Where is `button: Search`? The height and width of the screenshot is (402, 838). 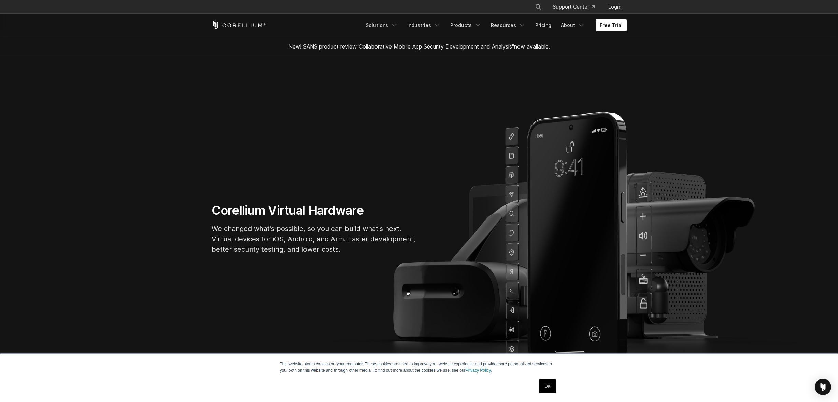 button: Search is located at coordinates (538, 7).